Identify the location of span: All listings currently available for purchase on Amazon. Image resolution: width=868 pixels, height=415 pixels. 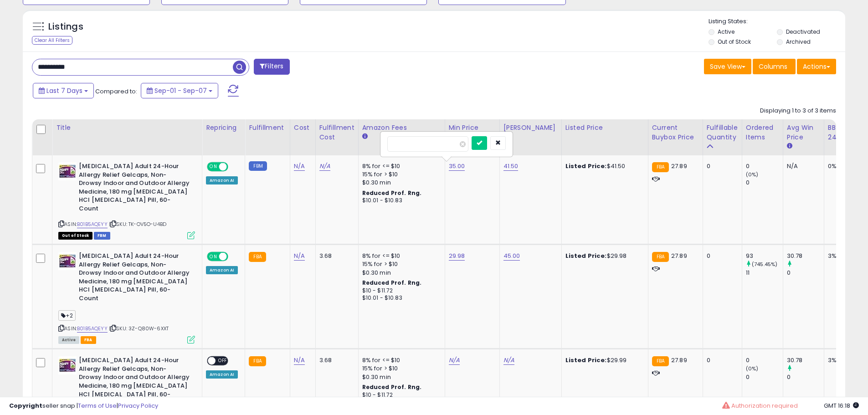
(69, 340).